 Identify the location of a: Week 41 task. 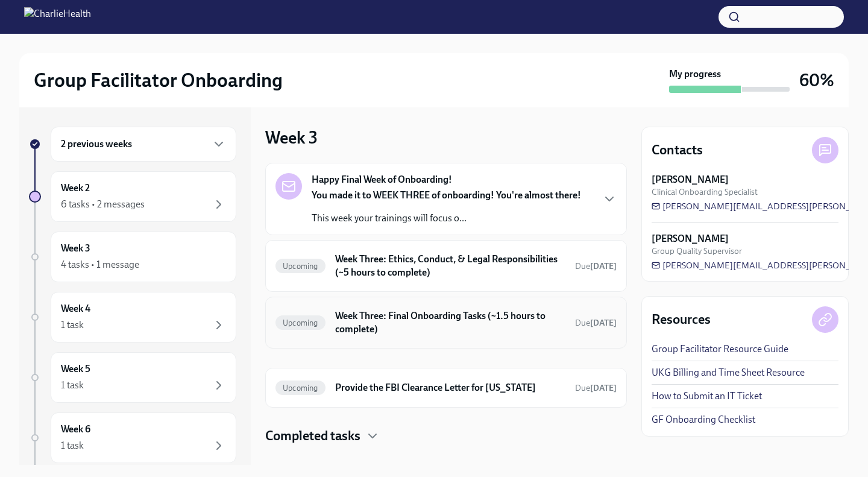
(132, 317).